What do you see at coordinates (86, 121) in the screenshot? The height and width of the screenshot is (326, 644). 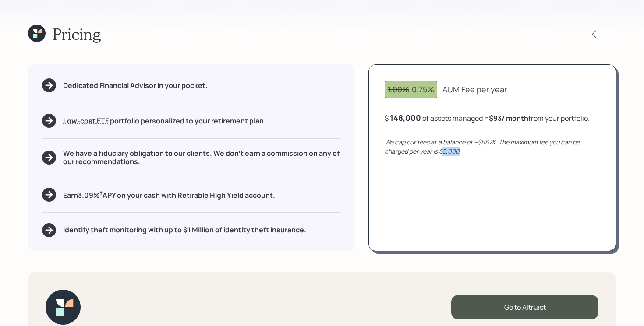 I see `span: Low-cost ETF` at bounding box center [86, 121].